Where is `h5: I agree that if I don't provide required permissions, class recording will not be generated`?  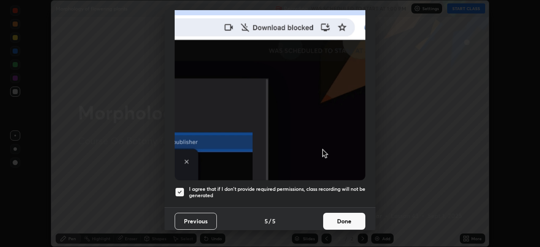 h5: I agree that if I don't provide required permissions, class recording will not be generated is located at coordinates (277, 192).